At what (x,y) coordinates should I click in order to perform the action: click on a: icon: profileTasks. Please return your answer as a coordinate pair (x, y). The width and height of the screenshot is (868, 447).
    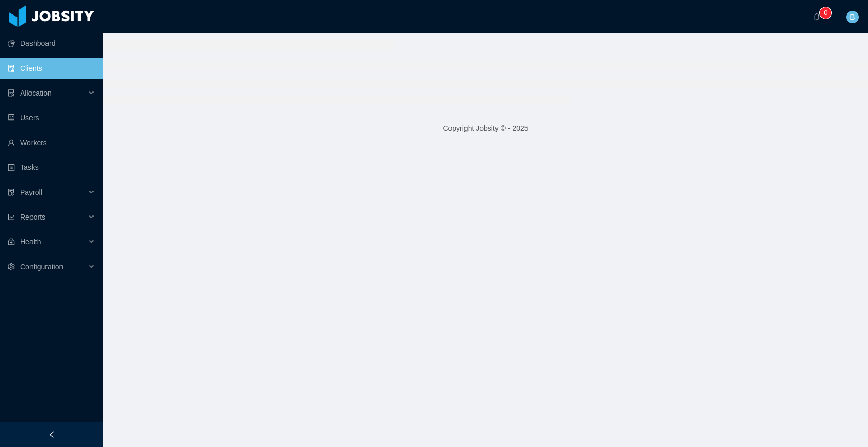
    Looking at the image, I should click on (51, 168).